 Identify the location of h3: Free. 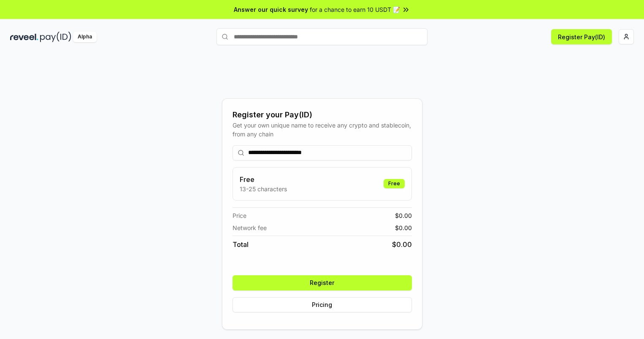
(263, 180).